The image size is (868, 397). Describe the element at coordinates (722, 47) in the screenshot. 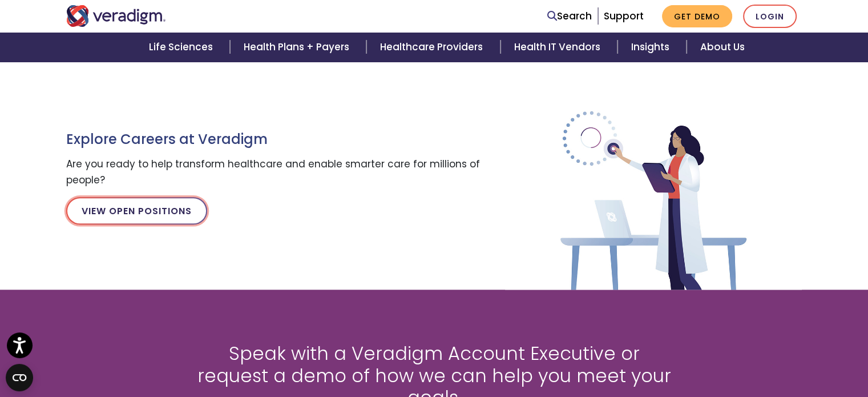

I see `a: About Us` at that location.